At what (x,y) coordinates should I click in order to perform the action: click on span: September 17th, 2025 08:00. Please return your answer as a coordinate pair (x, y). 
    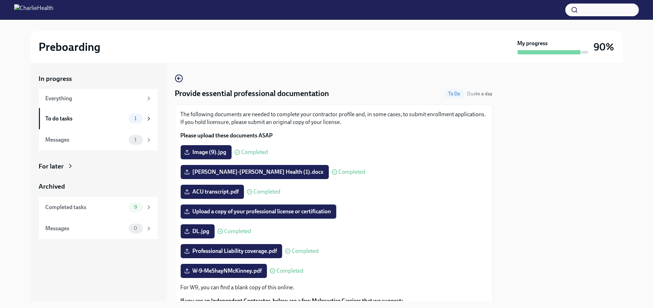
    Looking at the image, I should click on (480, 94).